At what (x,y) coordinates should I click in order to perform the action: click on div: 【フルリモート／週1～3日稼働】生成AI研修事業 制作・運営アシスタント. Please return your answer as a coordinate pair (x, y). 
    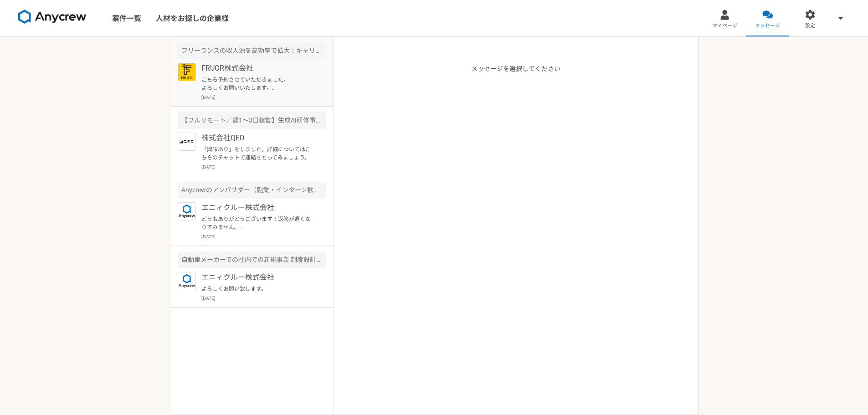
    Looking at the image, I should click on (252, 120).